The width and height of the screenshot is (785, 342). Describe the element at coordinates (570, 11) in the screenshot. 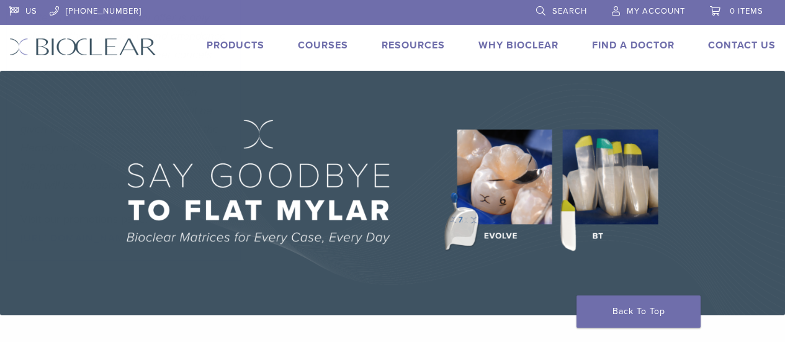

I see `span: Search` at that location.